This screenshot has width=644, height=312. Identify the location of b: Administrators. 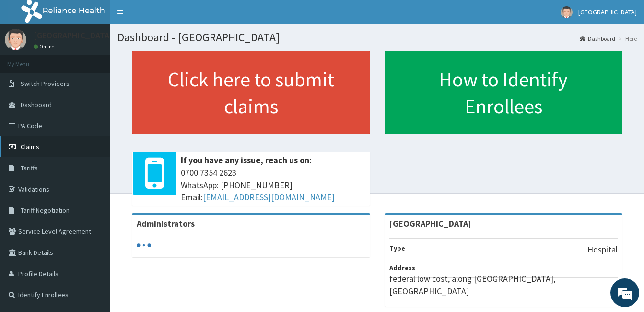
(166, 223).